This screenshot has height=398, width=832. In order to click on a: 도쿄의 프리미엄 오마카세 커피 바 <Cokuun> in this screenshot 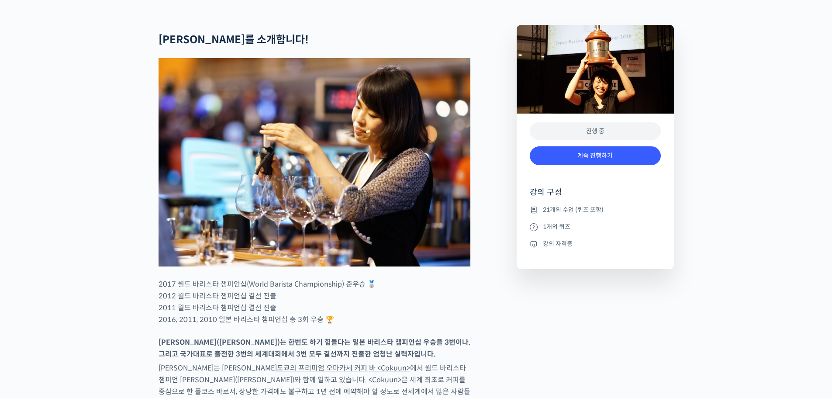, I will do `click(343, 368)`.